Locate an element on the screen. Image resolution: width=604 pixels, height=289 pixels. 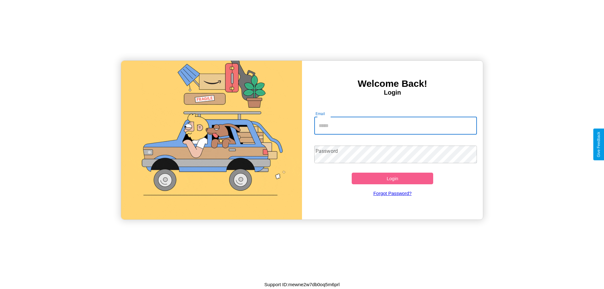
div: Give Feedback is located at coordinates (599, 144).